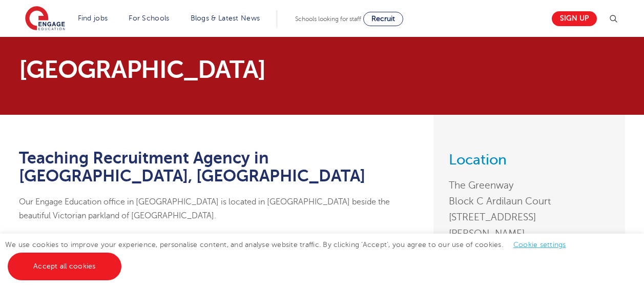 Image resolution: width=644 pixels, height=289 pixels. What do you see at coordinates (225, 18) in the screenshot?
I see `a: Blogs & Latest News` at bounding box center [225, 18].